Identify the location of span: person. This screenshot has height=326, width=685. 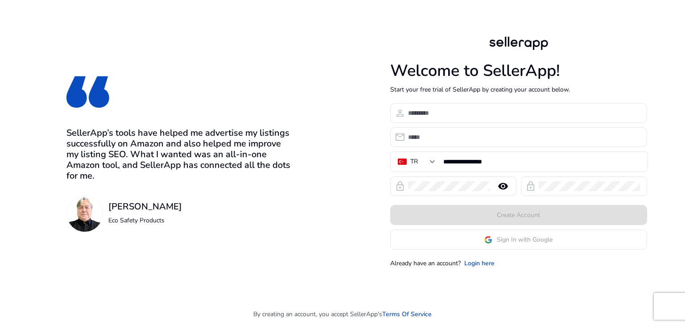
(400, 113).